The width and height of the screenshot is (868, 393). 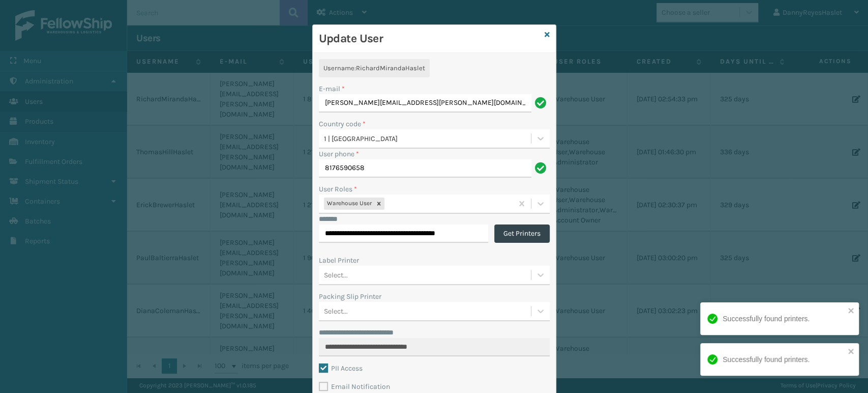 I want to click on label: E-mail, so click(x=332, y=89).